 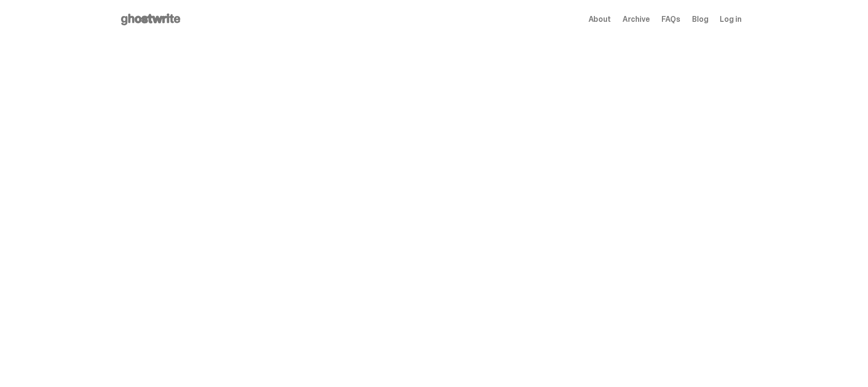 What do you see at coordinates (670, 19) in the screenshot?
I see `a: FAQs` at bounding box center [670, 19].